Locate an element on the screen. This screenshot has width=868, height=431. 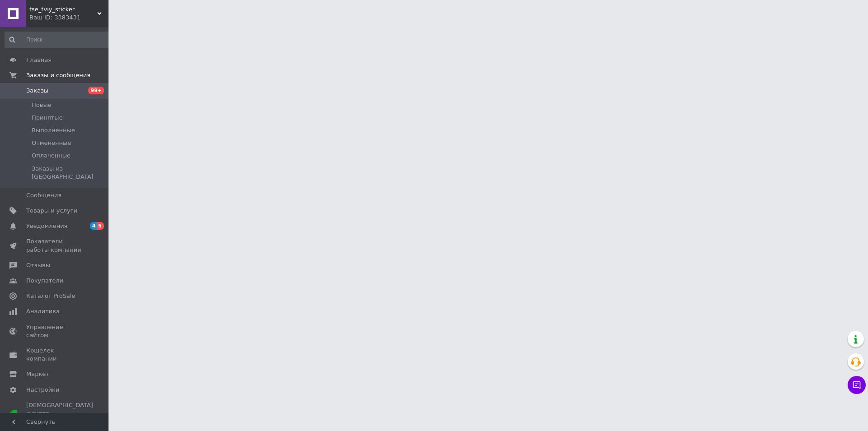
span: Каталог ProSale is located at coordinates (50, 297).